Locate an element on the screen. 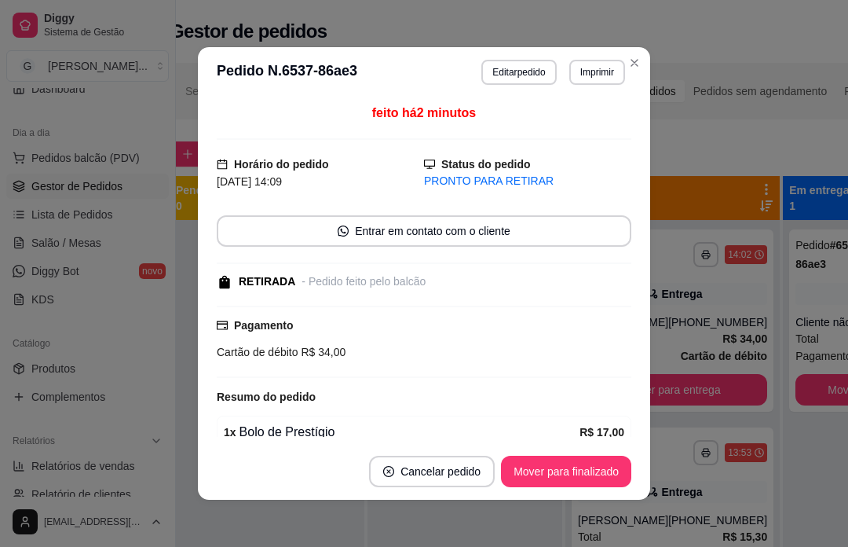  strong: Resumo do pedido is located at coordinates (266, 397).